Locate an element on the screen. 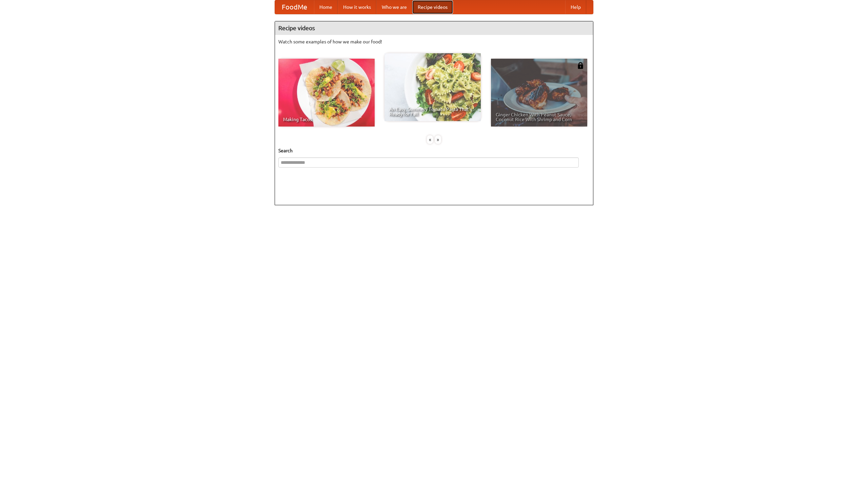 Image resolution: width=868 pixels, height=480 pixels. h5: Search is located at coordinates (434, 150).